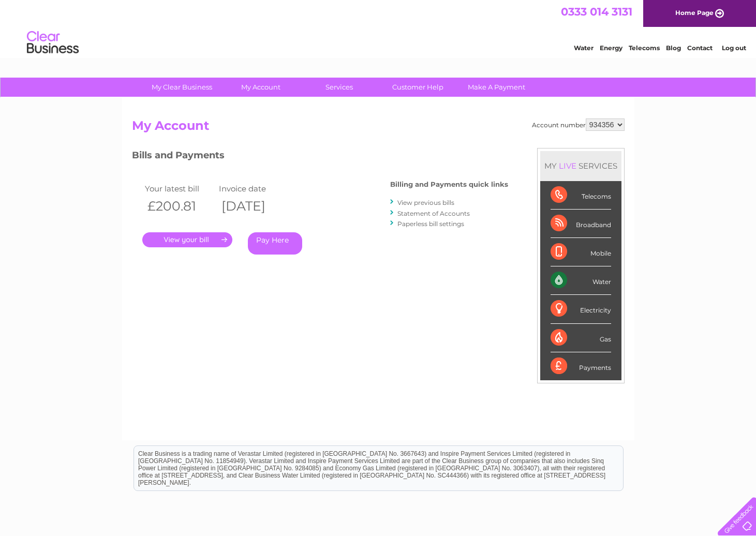 This screenshot has height=536, width=756. Describe the element at coordinates (597, 11) in the screenshot. I see `a: 0333 014 3131` at that location.